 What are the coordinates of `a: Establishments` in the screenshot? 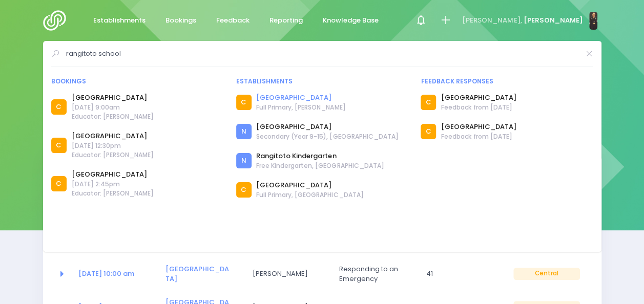 It's located at (119, 20).